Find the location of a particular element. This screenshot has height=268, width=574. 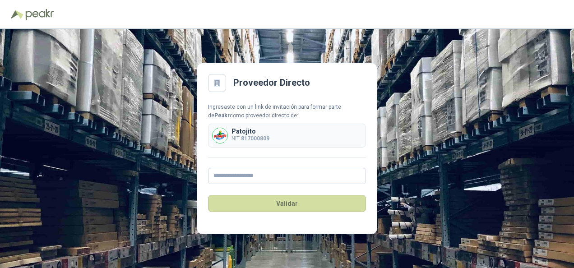

img: Peakr is located at coordinates (40, 14).